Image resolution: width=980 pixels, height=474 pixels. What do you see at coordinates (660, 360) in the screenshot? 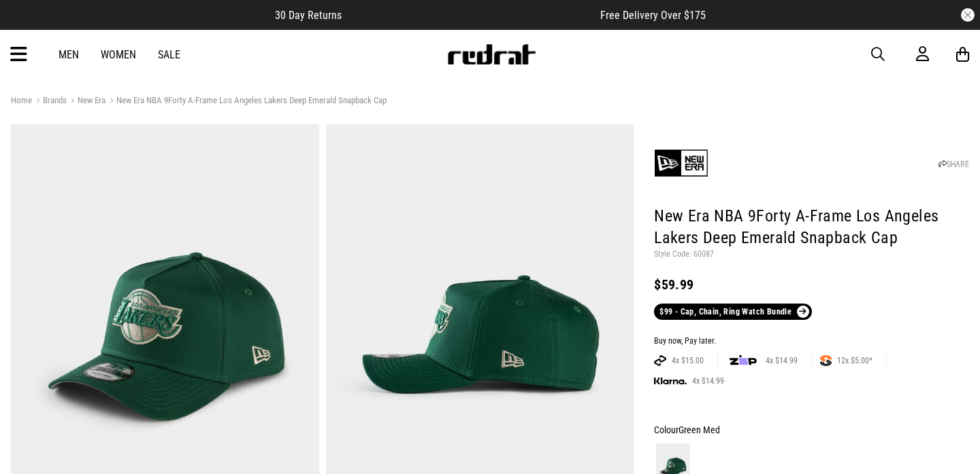
I see `img: AFTERPAY` at bounding box center [660, 360].